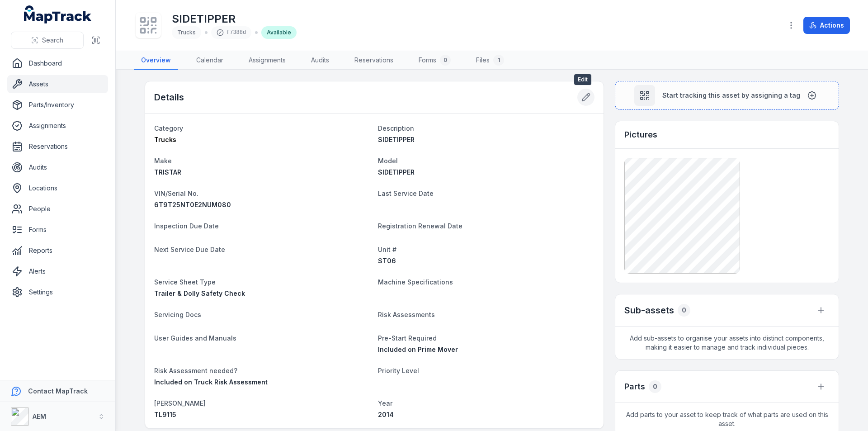 Image resolution: width=868 pixels, height=431 pixels. What do you see at coordinates (826, 25) in the screenshot?
I see `button: Actions` at bounding box center [826, 25].